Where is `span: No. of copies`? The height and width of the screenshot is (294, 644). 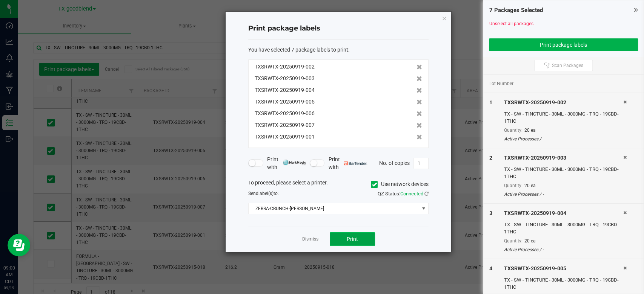
span: No. of copies is located at coordinates (394, 162).